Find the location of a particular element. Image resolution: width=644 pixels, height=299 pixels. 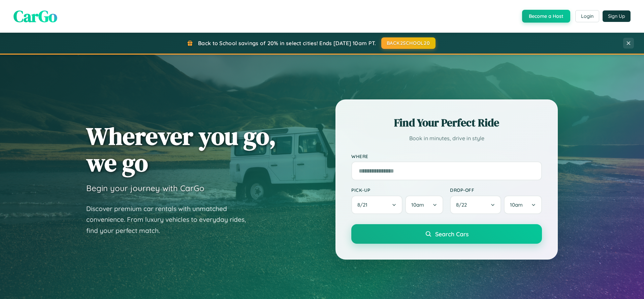

span: Search Cars is located at coordinates (452, 234).